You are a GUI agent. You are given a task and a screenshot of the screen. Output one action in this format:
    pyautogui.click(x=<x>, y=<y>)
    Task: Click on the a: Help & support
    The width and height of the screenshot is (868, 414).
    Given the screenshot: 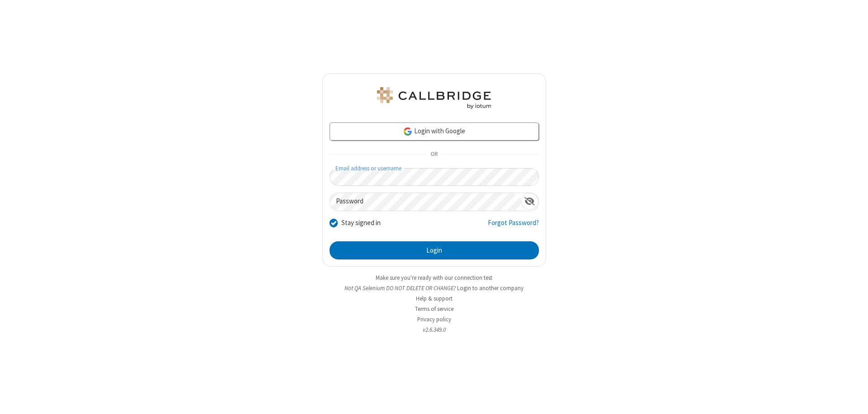 What is the action you would take?
    pyautogui.click(x=434, y=298)
    